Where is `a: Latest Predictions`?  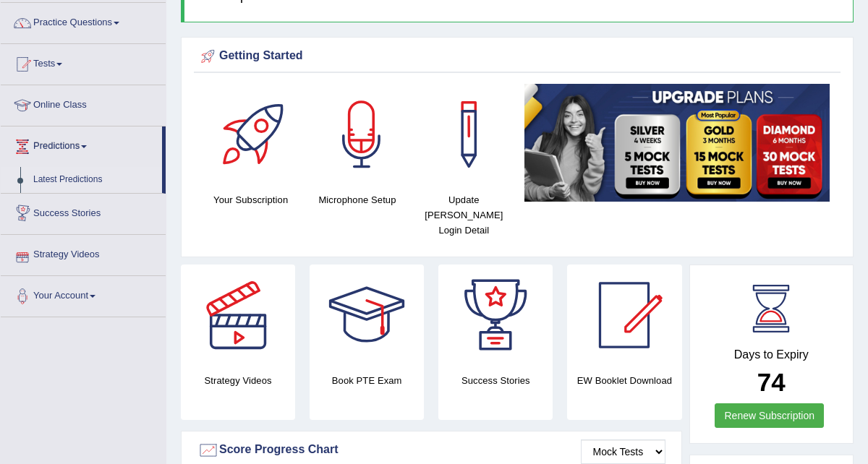 a: Latest Predictions is located at coordinates (94, 180).